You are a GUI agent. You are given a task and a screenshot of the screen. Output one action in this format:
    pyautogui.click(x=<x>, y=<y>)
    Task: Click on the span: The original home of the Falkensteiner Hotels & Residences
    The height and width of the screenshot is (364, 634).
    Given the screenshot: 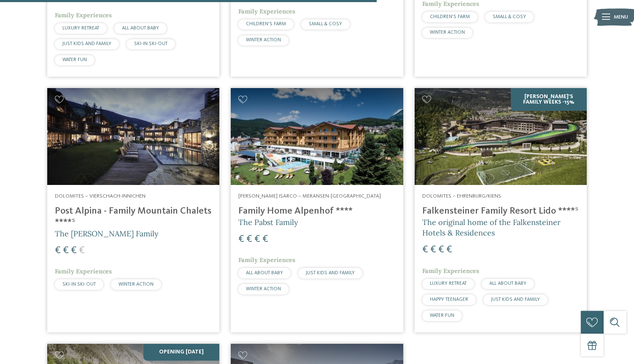 What is the action you would take?
    pyautogui.click(x=491, y=227)
    